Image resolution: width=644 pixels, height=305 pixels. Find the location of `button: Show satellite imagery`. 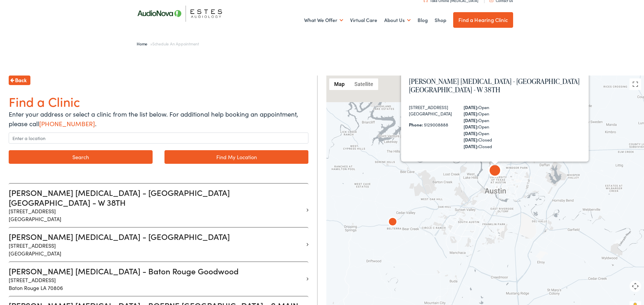

button: Show satellite imagery is located at coordinates (364, 84).